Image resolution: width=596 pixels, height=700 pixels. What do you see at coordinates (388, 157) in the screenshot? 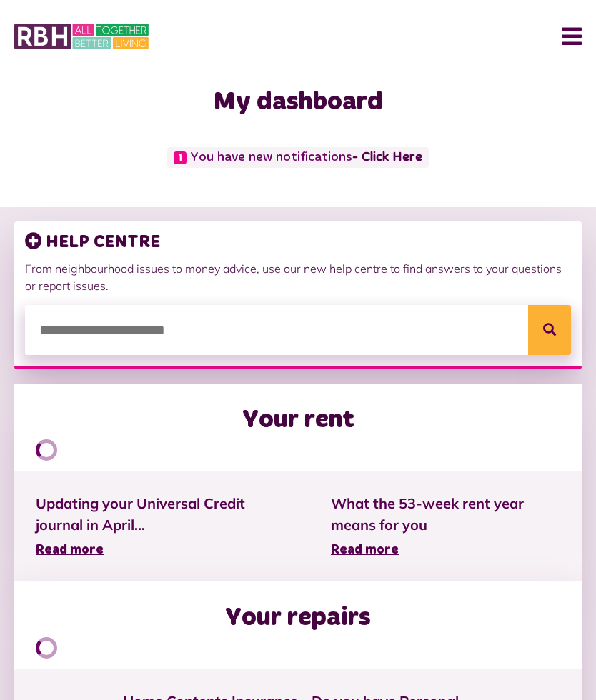
I see `a: - Click Here` at bounding box center [388, 157].